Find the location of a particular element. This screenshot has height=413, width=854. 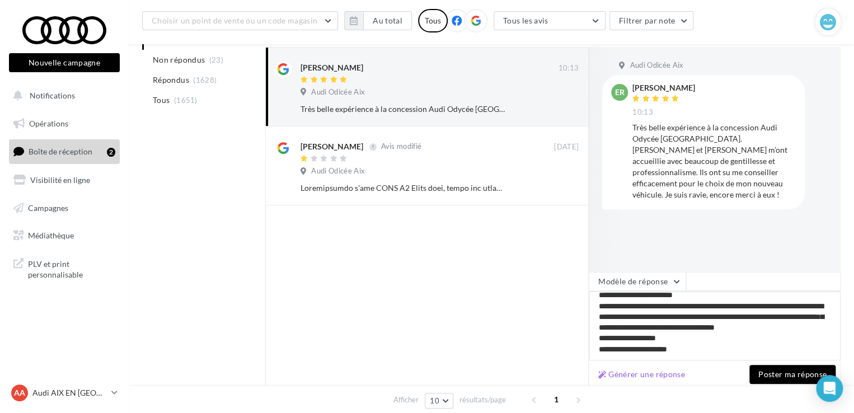

button: Poster ma réponse is located at coordinates (792, 374).